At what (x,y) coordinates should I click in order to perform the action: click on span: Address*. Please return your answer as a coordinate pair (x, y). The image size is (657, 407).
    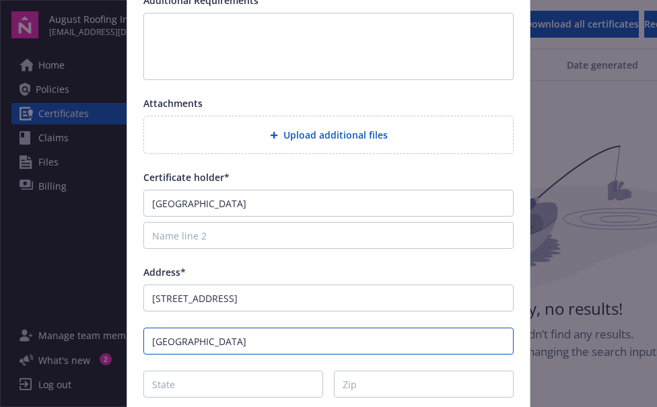
    Looking at the image, I should click on (164, 272).